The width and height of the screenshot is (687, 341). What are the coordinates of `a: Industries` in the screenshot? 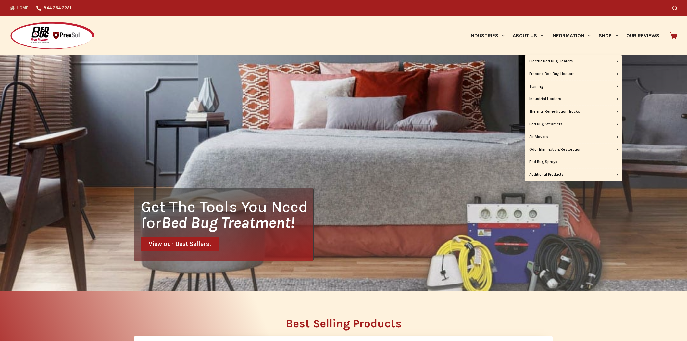 It's located at (487, 36).